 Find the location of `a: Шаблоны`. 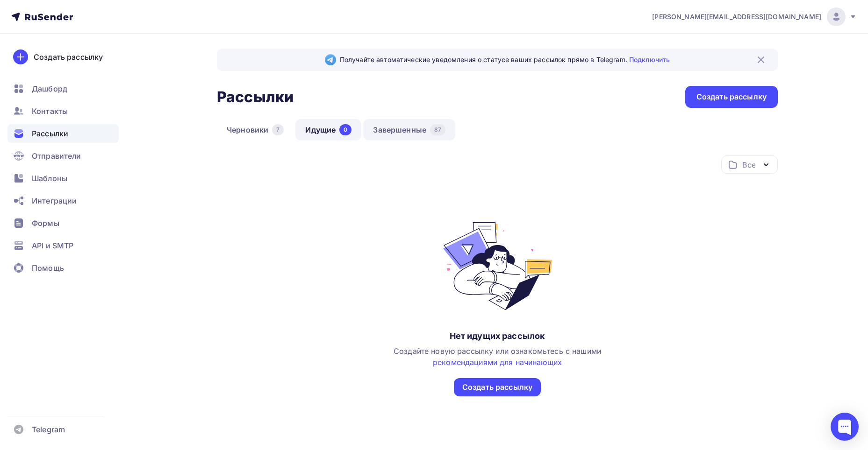

a: Шаблоны is located at coordinates (63, 178).